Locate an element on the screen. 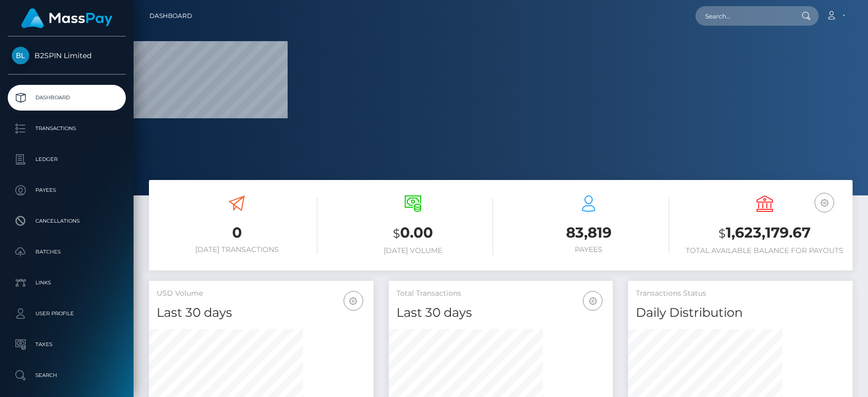  a: User Profile is located at coordinates (66, 314).